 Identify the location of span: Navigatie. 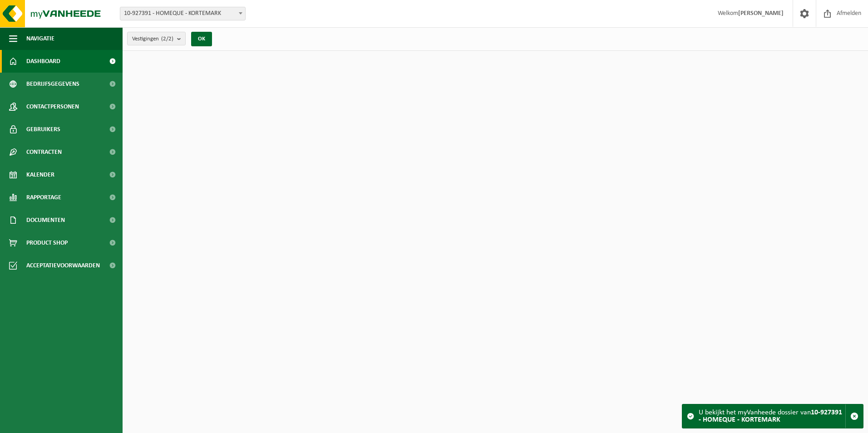
(40, 39).